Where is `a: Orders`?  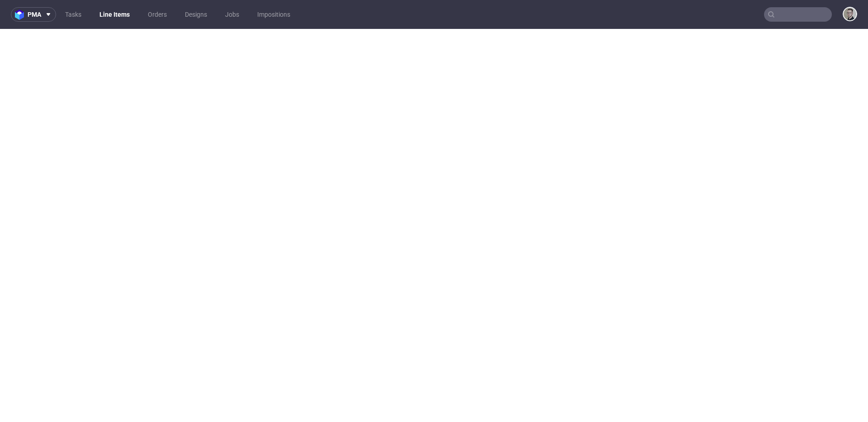
a: Orders is located at coordinates (157, 15).